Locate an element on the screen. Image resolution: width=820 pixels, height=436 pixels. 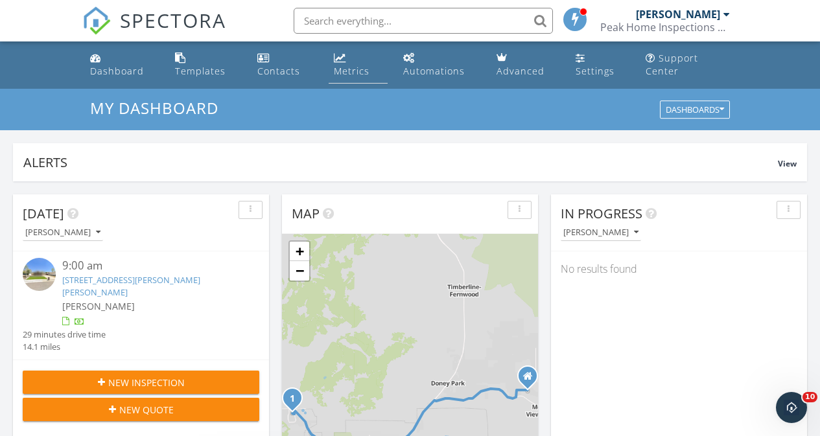
a: Settings is located at coordinates (600, 65).